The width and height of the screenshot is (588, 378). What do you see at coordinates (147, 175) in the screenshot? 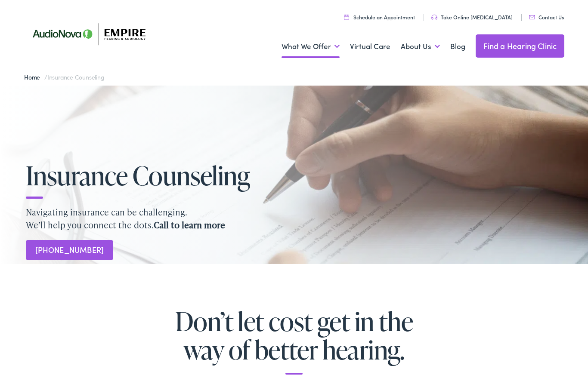
I see `h1: Insurance Counseling` at bounding box center [147, 175].